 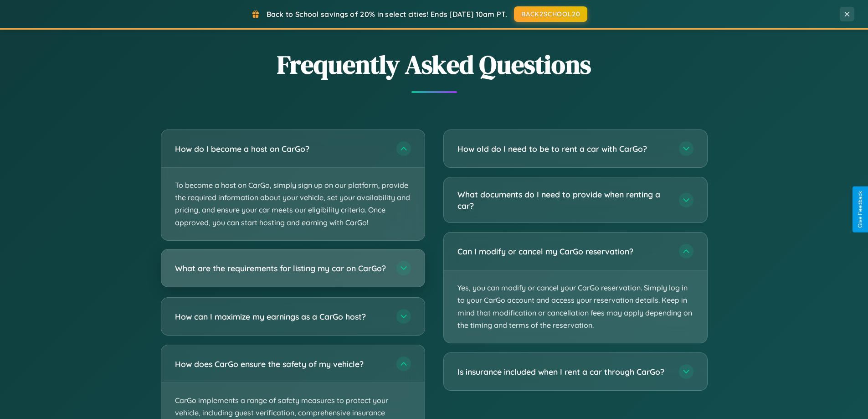 What do you see at coordinates (551, 14) in the screenshot?
I see `button: BACK2SCHOOL20` at bounding box center [551, 14].